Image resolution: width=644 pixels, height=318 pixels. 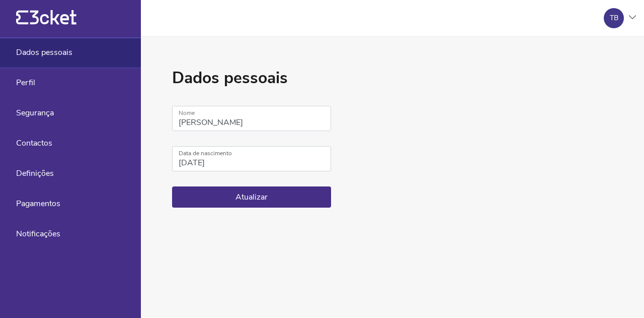 I want to click on input: Nome, so click(x=252, y=119).